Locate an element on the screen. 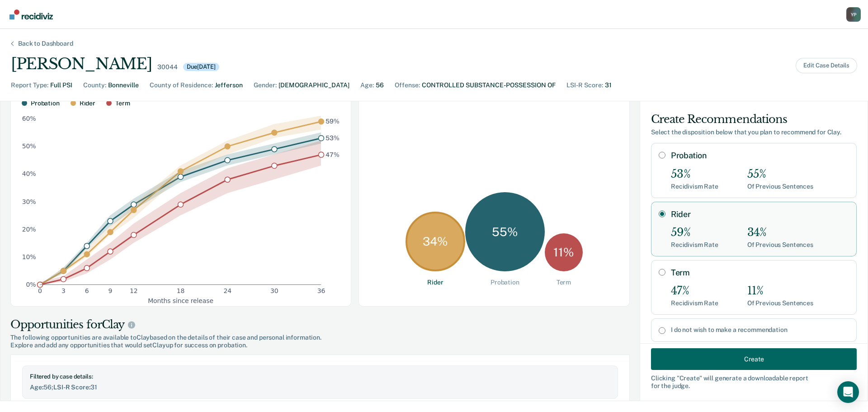 The image size is (868, 412). text: 59% is located at coordinates (333, 121).